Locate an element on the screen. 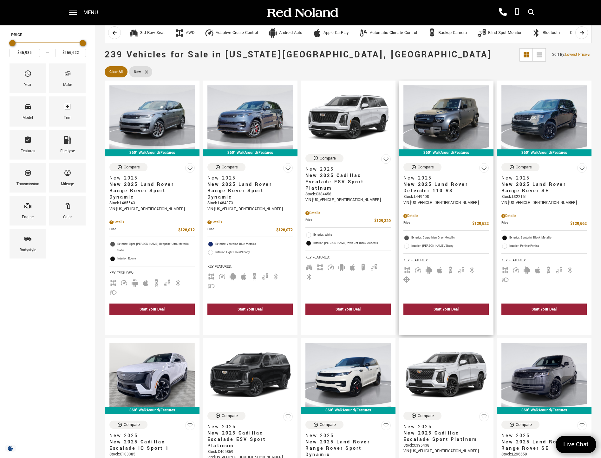  div: Fueltype is located at coordinates (68, 151).